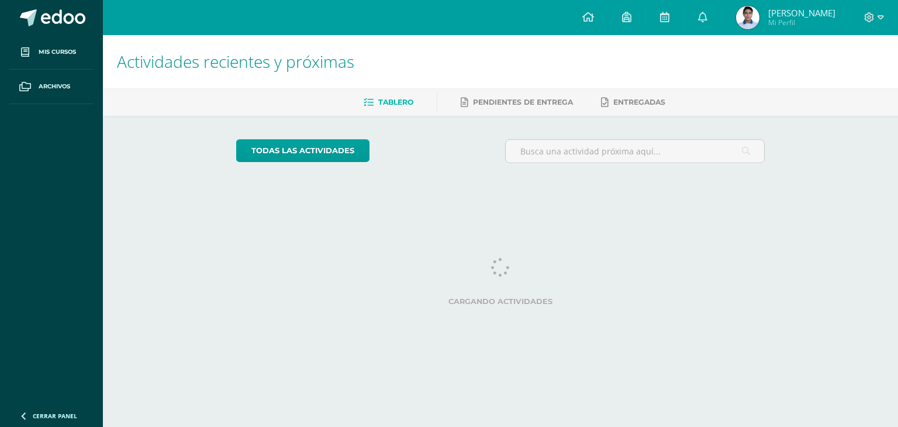  I want to click on a: todas las Actividades, so click(303, 150).